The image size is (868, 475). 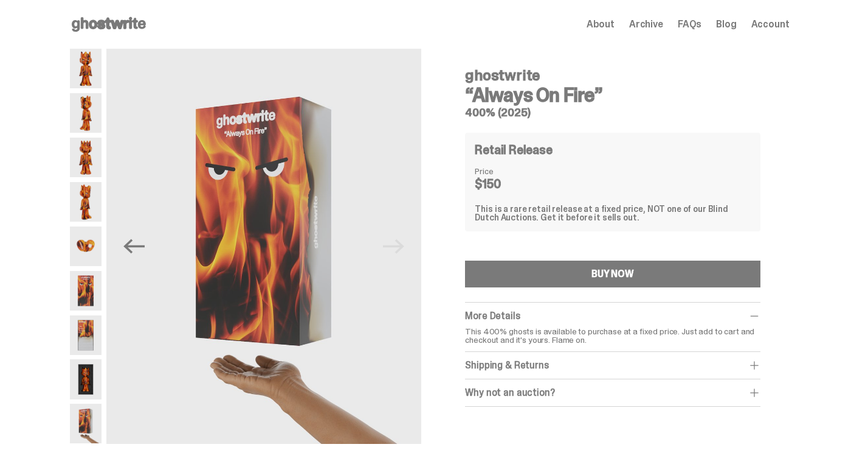 I want to click on a: Account, so click(x=770, y=24).